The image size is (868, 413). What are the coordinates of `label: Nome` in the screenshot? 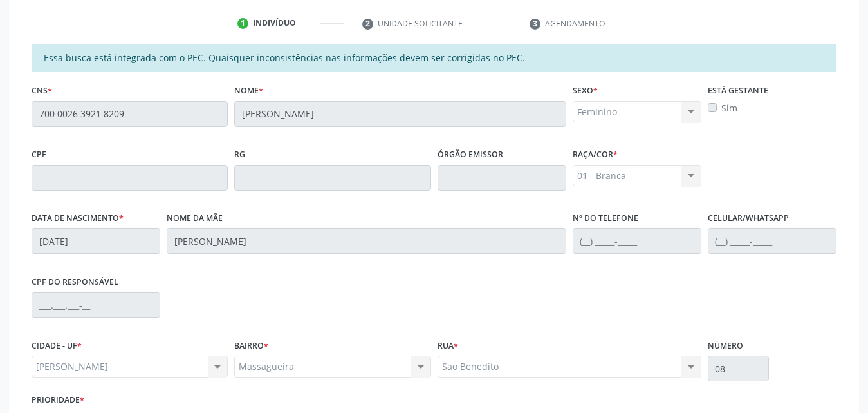 It's located at (248, 91).